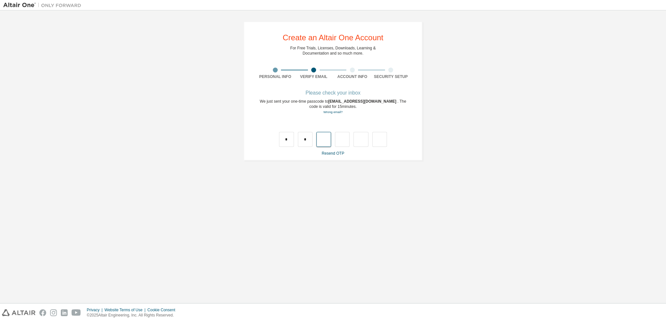  I want to click on div: Security Setup, so click(391, 77).